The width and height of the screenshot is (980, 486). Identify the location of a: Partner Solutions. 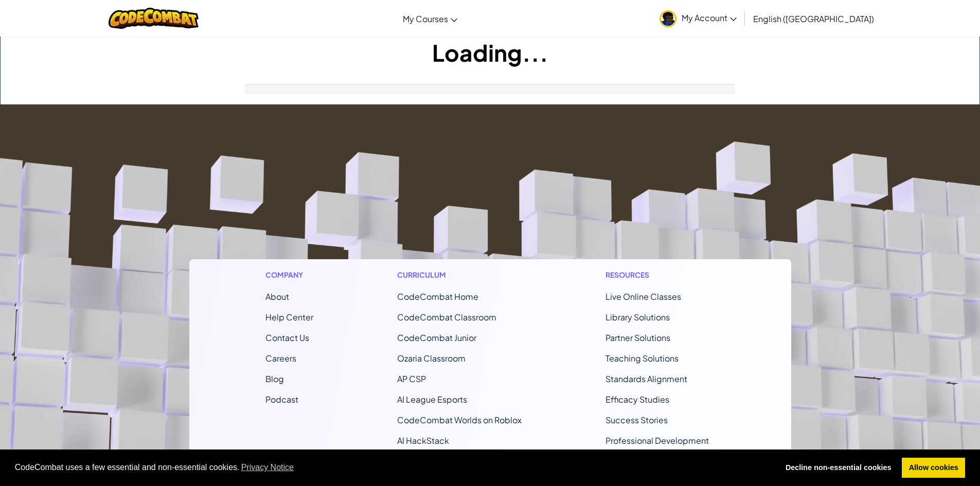
(638, 338).